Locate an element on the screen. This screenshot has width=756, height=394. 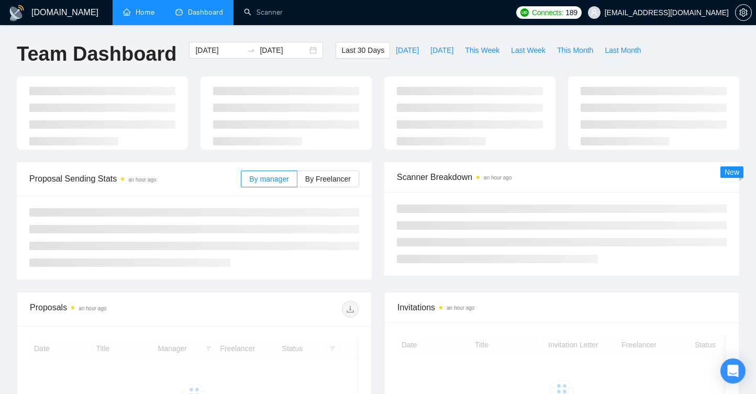
span: Last Week is located at coordinates (529, 50).